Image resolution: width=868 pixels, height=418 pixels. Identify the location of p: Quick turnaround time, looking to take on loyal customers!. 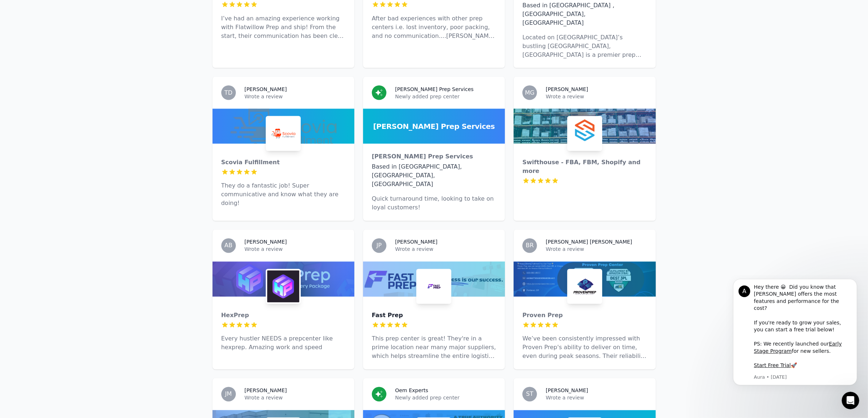
(434, 204).